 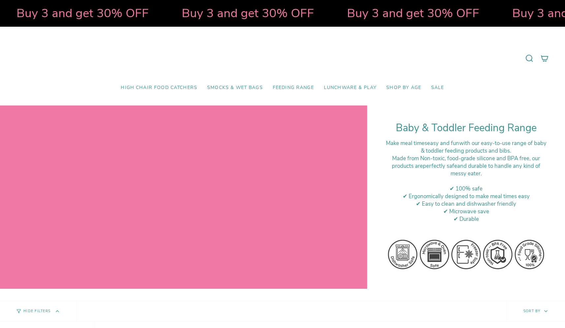 What do you see at coordinates (443, 143) in the screenshot?
I see `strong: easy and fun` at bounding box center [443, 143].